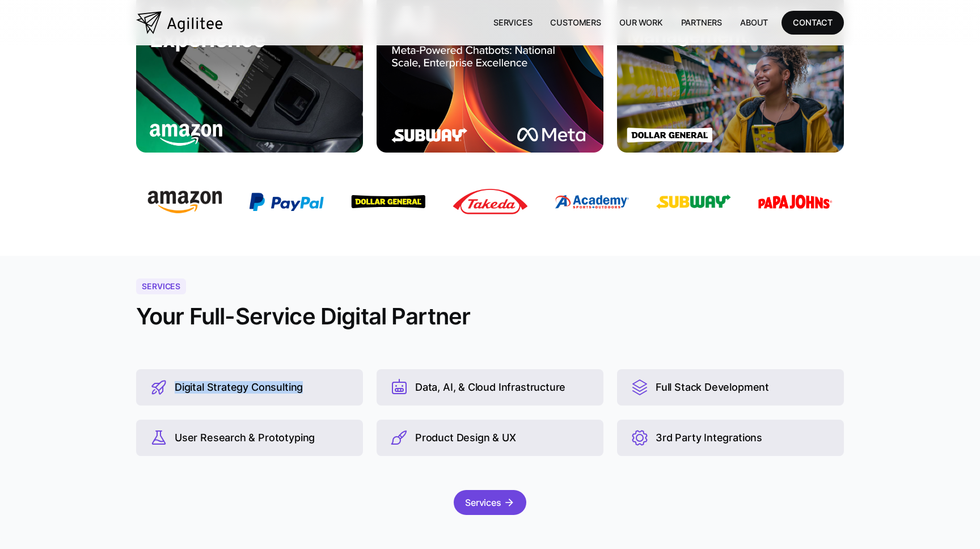 This screenshot has height=549, width=980. Describe the element at coordinates (509, 502) in the screenshot. I see `div: arrow_forward` at that location.